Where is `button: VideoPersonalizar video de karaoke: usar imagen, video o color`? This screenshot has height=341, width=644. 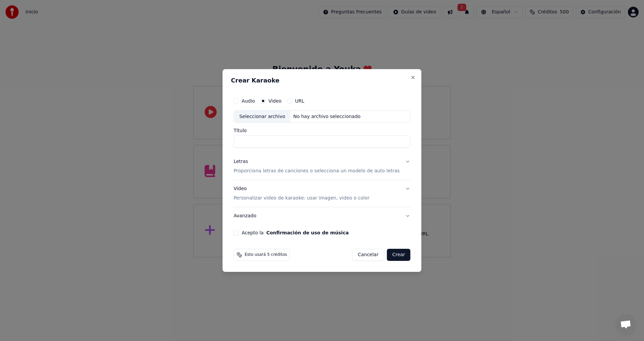
button: VideoPersonalizar video de karaoke: usar imagen, video o color is located at coordinates (322, 194).